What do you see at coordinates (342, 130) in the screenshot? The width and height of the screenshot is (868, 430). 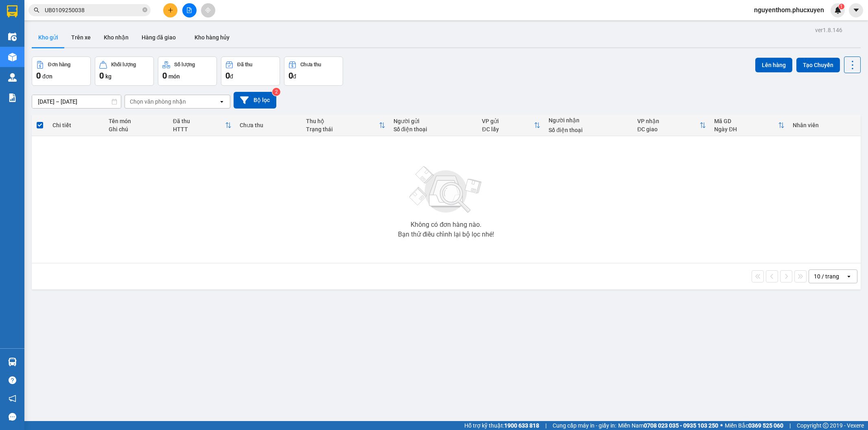 I see `div: Trạng thái` at bounding box center [342, 130].